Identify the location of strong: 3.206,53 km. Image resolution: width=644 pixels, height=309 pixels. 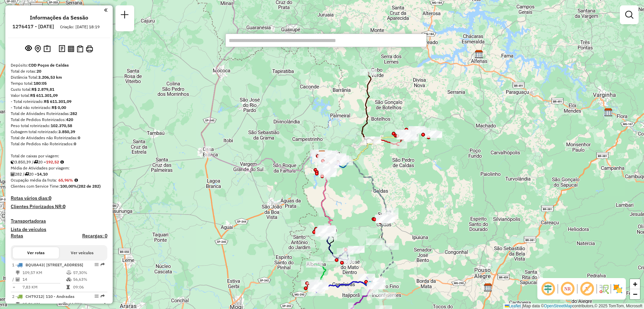
(50, 77).